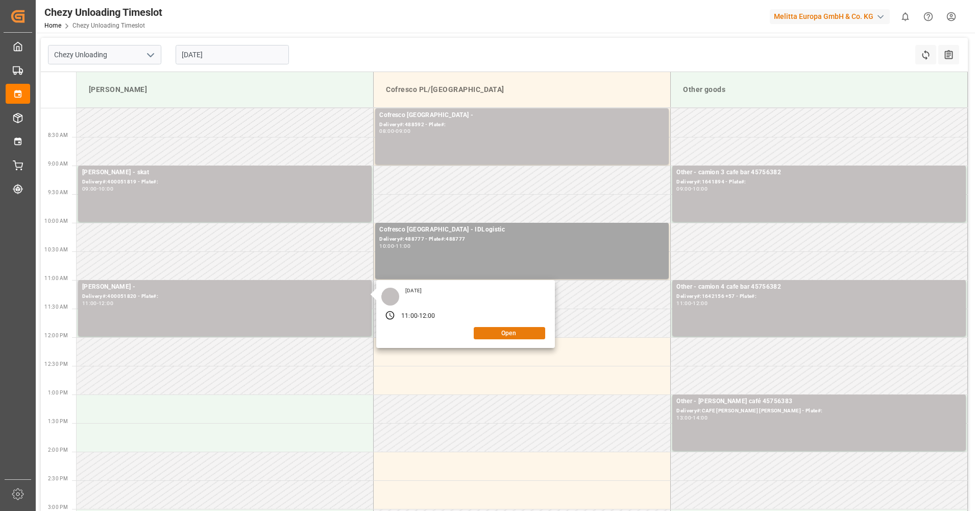 This screenshot has width=975, height=511. I want to click on div: Delivery#:400051820 - Plate#:, so click(225, 296).